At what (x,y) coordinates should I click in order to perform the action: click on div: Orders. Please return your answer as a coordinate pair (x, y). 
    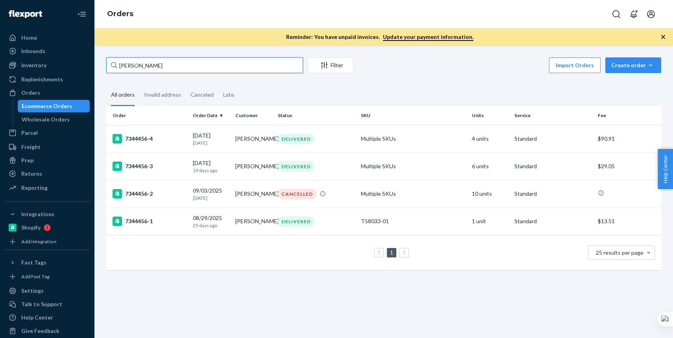
    Looking at the image, I should click on (31, 93).